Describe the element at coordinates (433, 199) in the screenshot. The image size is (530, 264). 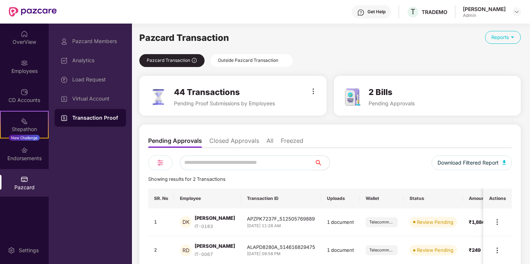
I see `th: Status` at that location.